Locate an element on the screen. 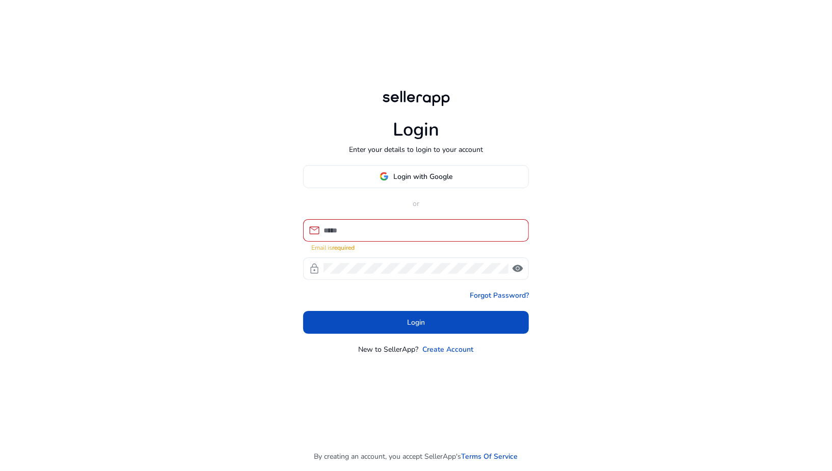  span: Login with Google is located at coordinates (423, 176).